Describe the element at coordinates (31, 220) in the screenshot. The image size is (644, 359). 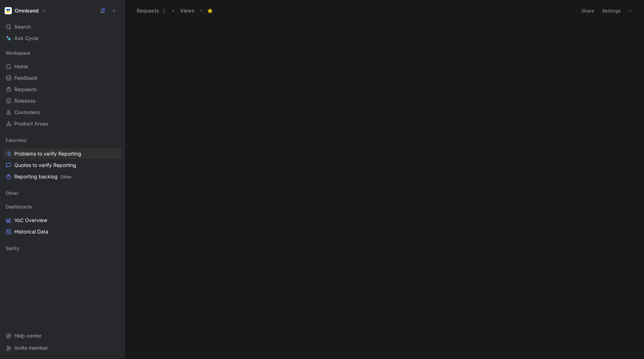
I see `span: VoC Overview` at that location.